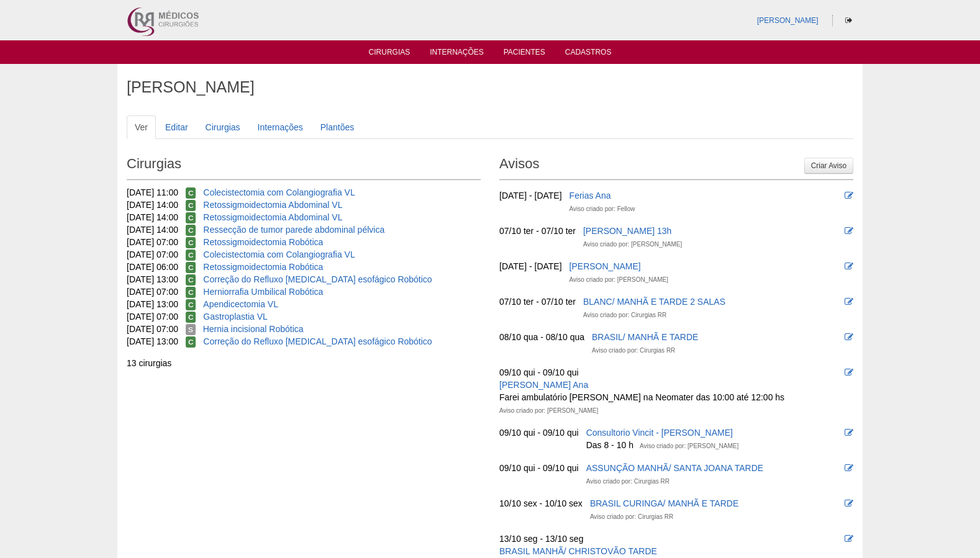 The width and height of the screenshot is (980, 558). I want to click on h2: Avisos, so click(676, 166).